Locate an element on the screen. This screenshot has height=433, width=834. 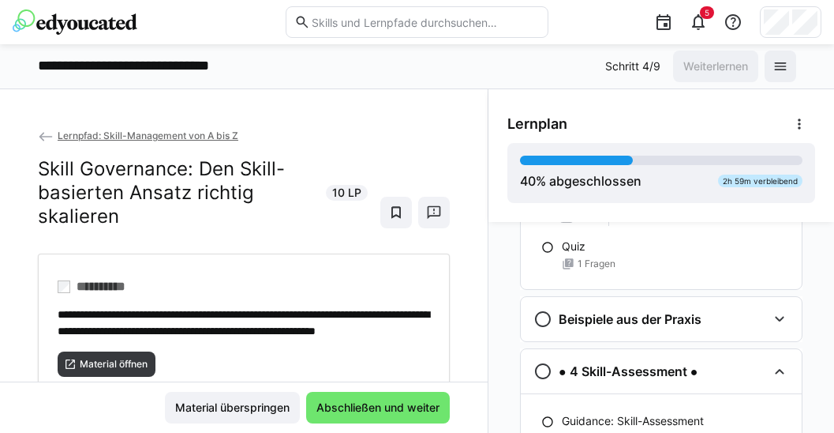
p: Schritt 4/9 is located at coordinates (633, 66).